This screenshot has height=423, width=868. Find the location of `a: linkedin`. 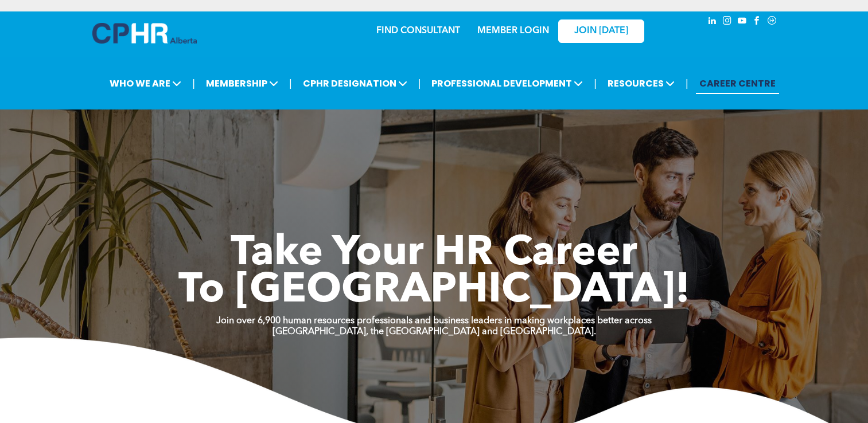

a: linkedin is located at coordinates (713, 21).